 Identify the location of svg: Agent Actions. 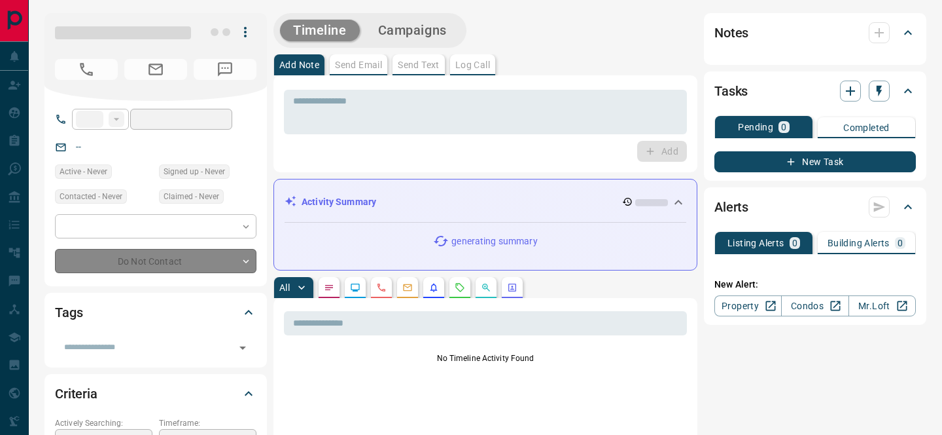
(512, 287).